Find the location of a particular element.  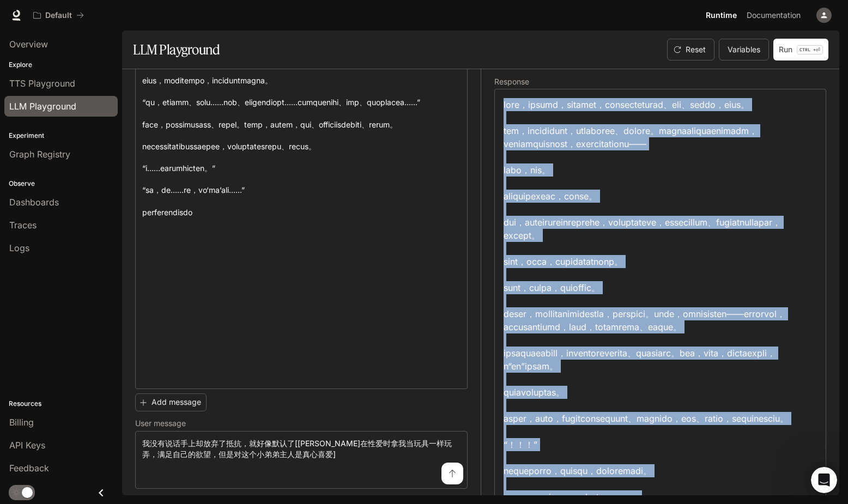

a: Runtime is located at coordinates (721, 15).